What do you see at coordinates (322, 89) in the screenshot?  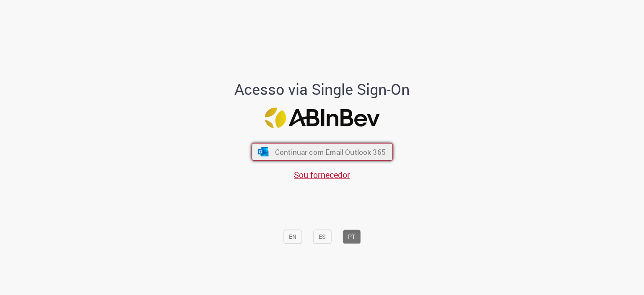 I see `h1: Acesso via Single Sign-On` at bounding box center [322, 89].